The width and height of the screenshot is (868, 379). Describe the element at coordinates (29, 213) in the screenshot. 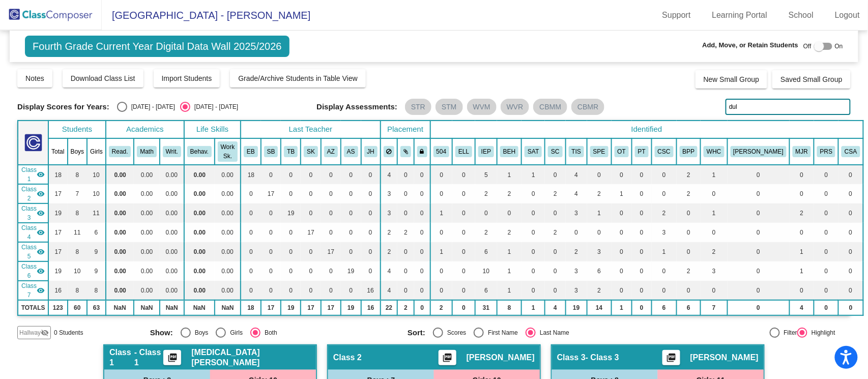

I see `span: Class 3` at that location.